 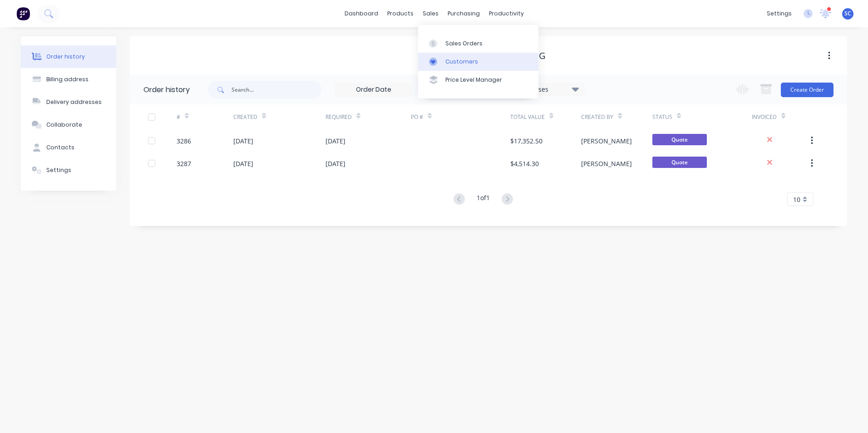 I want to click on a: Sales Orders, so click(x=478, y=43).